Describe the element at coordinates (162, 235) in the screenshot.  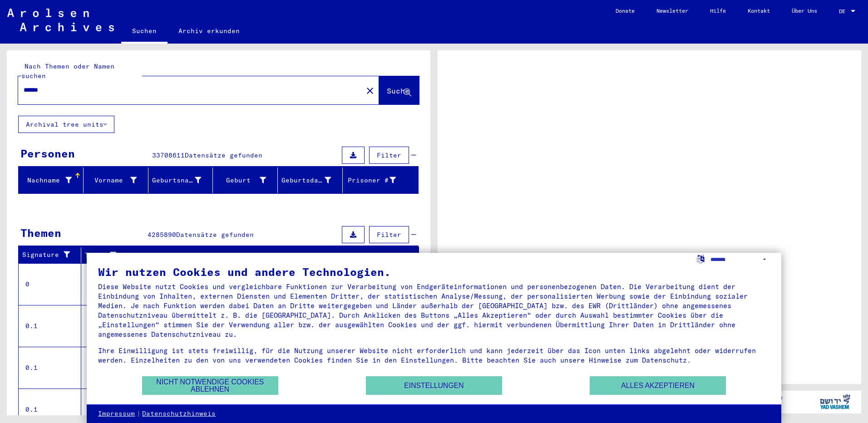
I see `span: 4285890` at that location.